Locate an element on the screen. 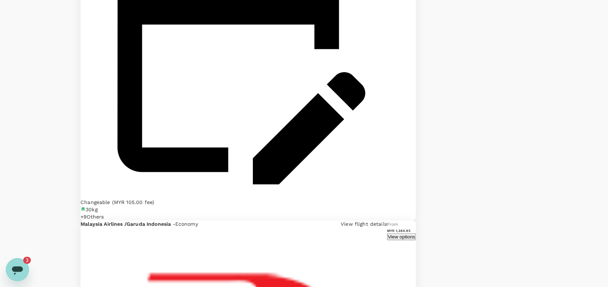  span: 30kg is located at coordinates (91, 210).